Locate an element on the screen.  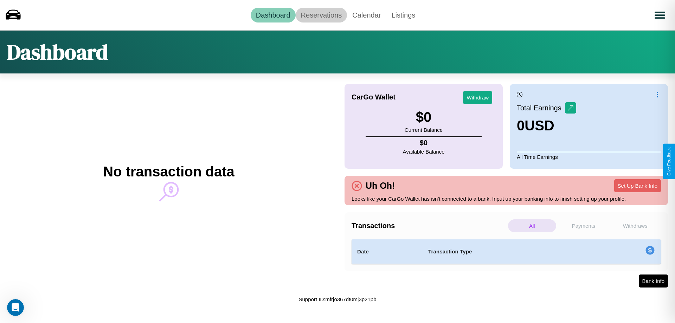
a: Dashboard is located at coordinates (273, 15).